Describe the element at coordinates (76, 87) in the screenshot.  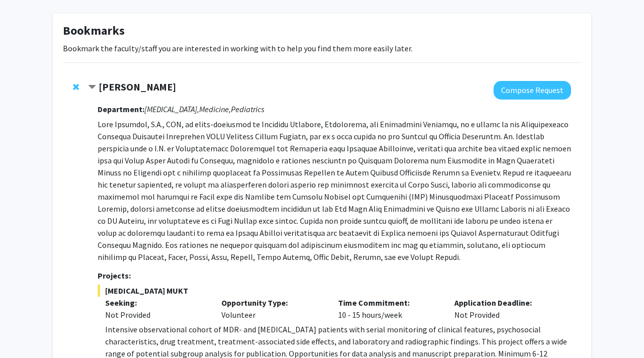
I see `span: Remove Jeffrey Tornheim from bookmarks` at that location.